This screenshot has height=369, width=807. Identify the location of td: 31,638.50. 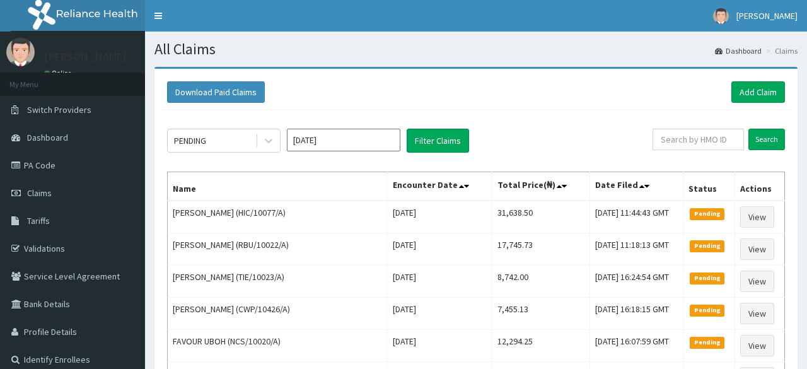
(541, 217).